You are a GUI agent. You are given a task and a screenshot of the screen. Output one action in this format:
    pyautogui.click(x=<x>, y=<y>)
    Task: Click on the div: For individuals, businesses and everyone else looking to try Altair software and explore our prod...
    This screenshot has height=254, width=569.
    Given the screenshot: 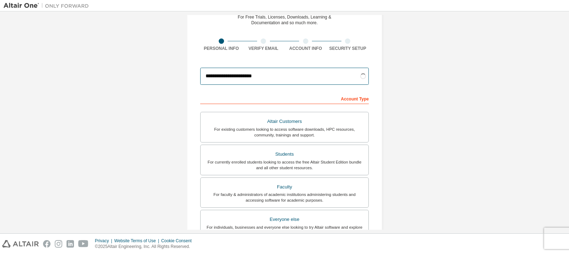 What is the action you would take?
    pyautogui.click(x=285, y=230)
    